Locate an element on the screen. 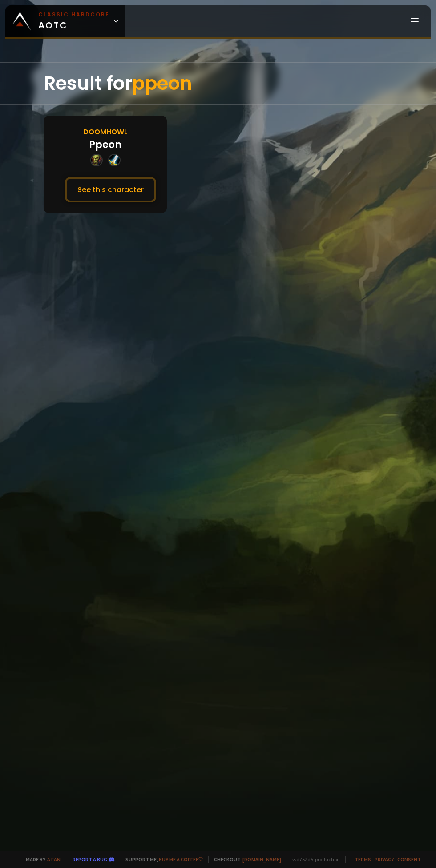 This screenshot has width=436, height=868. a: Report a bug is located at coordinates (90, 859).